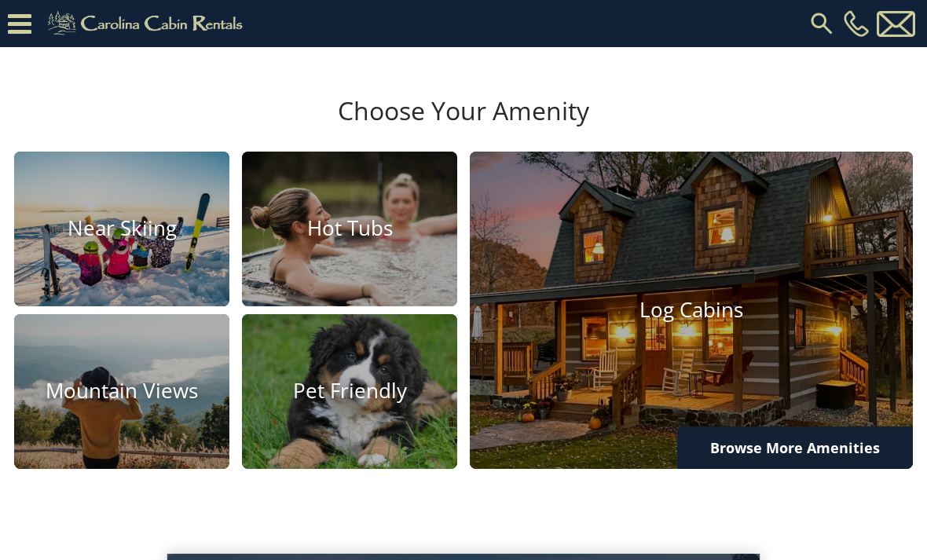 This screenshot has height=560, width=927. What do you see at coordinates (148, 24) in the screenshot?
I see `img: Khaki-logo.png` at bounding box center [148, 24].